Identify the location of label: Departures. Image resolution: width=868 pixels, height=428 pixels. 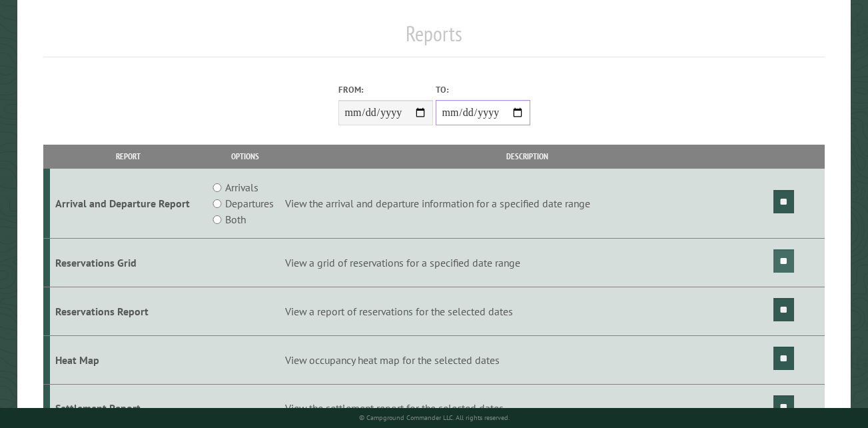
(249, 203).